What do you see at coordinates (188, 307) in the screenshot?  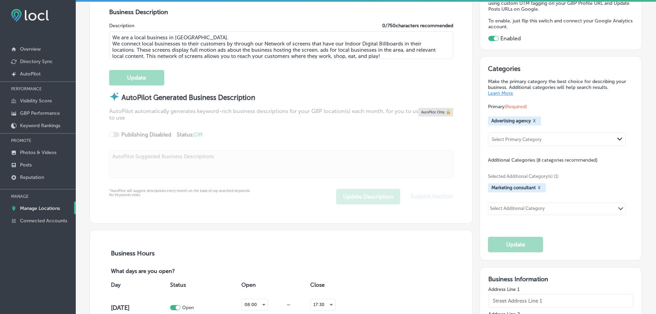 I see `p: Open` at bounding box center [188, 307].